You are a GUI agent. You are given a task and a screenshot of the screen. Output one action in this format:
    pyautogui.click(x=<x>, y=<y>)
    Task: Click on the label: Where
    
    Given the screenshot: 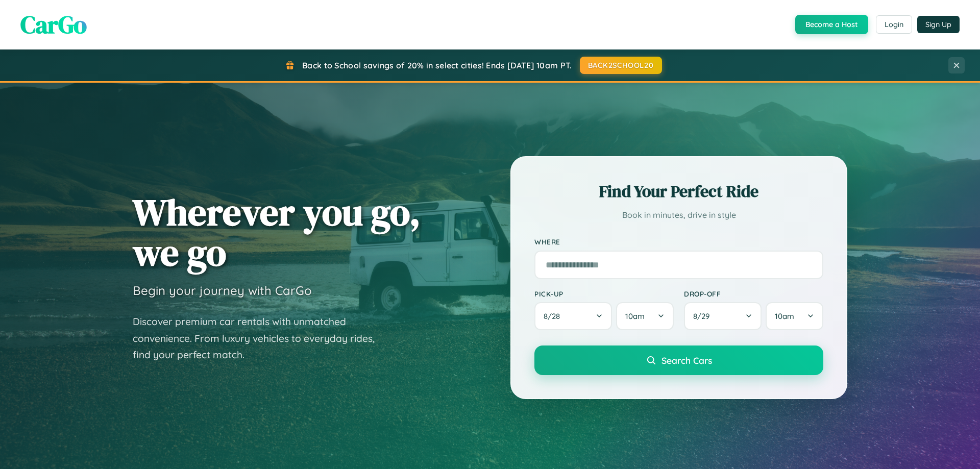 What is the action you would take?
    pyautogui.click(x=679, y=242)
    